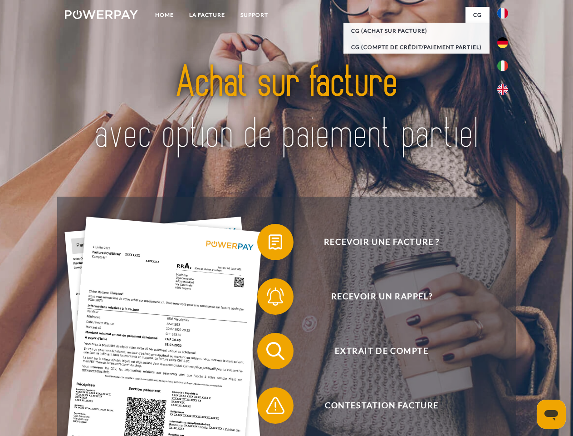  I want to click on a: Home, so click(164, 15).